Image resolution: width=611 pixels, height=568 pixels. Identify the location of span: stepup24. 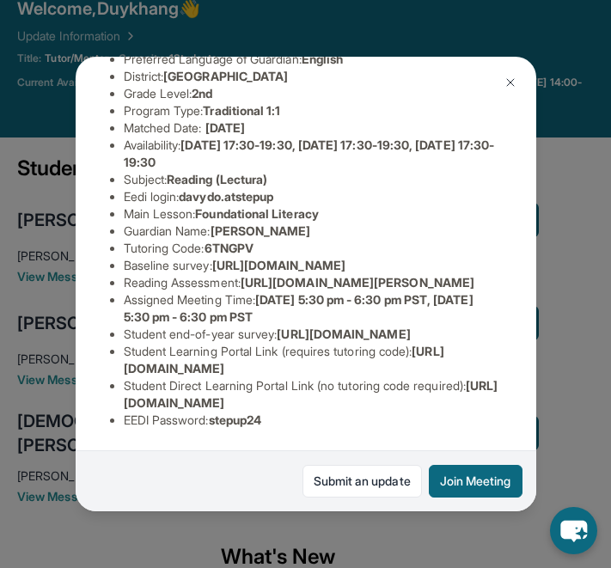
(236, 420).